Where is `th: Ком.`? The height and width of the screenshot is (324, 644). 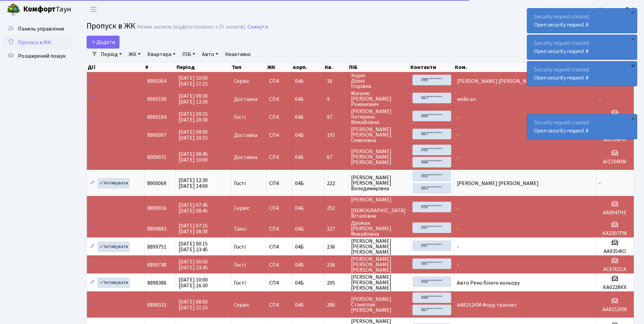
th: Ком. is located at coordinates (525, 67).